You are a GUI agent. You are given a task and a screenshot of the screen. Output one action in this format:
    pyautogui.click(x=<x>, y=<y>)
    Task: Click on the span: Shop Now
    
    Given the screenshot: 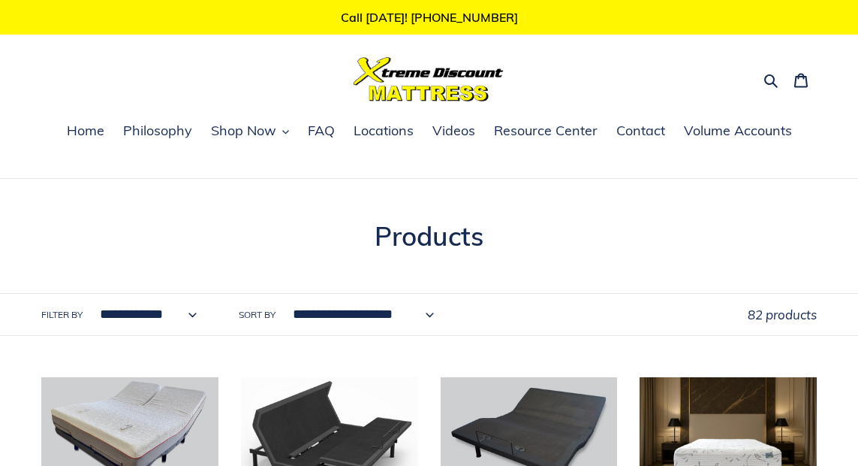 What is the action you would take?
    pyautogui.click(x=243, y=131)
    